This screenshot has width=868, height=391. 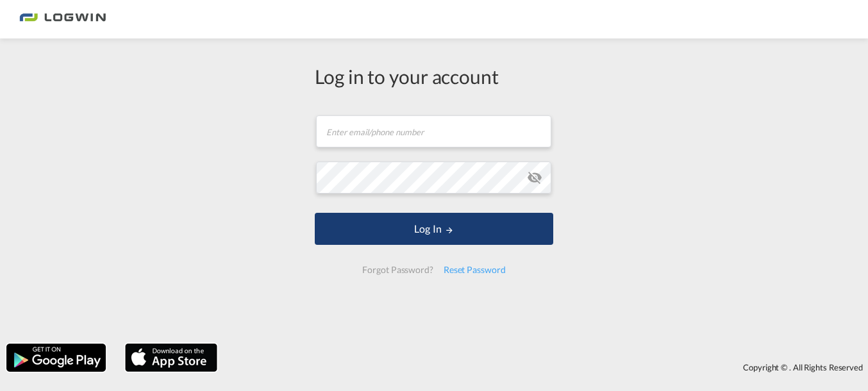 I want to click on input: Enter email/phone number, so click(x=434, y=131).